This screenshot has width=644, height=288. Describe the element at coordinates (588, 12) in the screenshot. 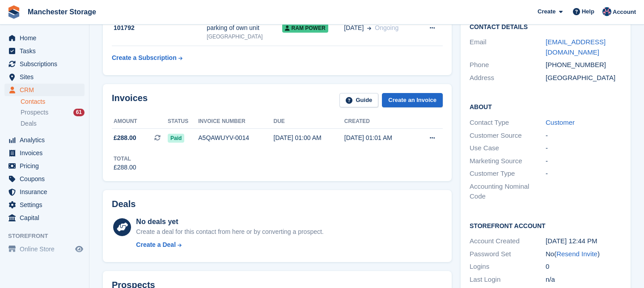

I see `span: Help` at that location.